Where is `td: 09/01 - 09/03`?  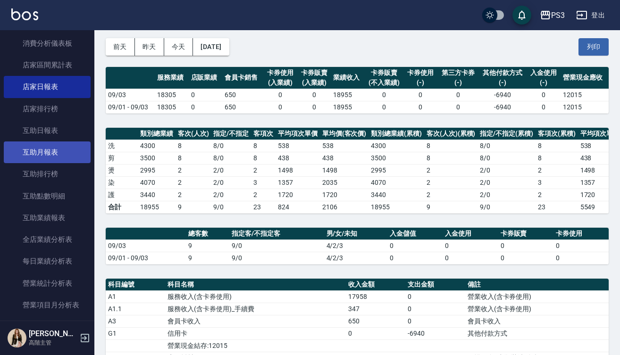
td: 09/01 - 09/03 is located at coordinates (146, 258).